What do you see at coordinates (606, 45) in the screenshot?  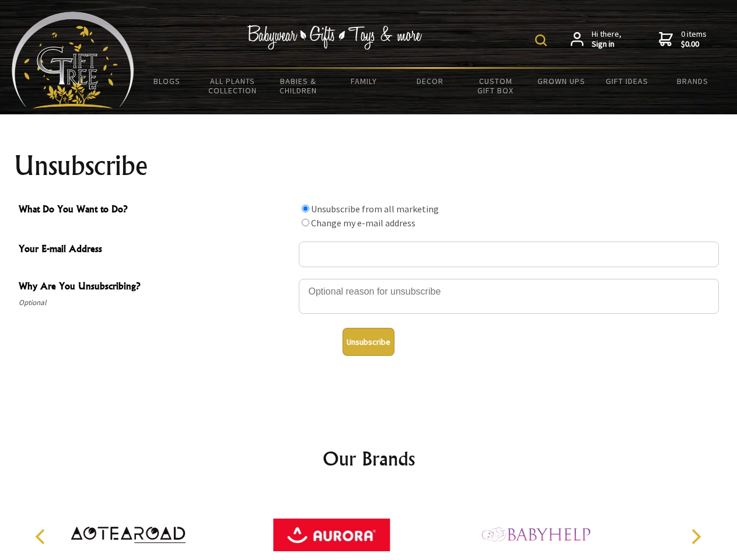 I see `strong: Sign in` at bounding box center [606, 45].